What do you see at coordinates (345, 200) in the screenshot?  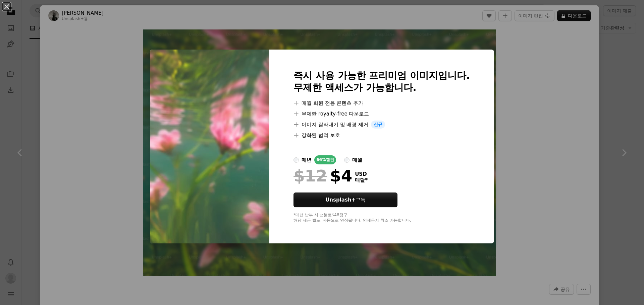 I see `a: Unsplash+구독` at bounding box center [345, 200].